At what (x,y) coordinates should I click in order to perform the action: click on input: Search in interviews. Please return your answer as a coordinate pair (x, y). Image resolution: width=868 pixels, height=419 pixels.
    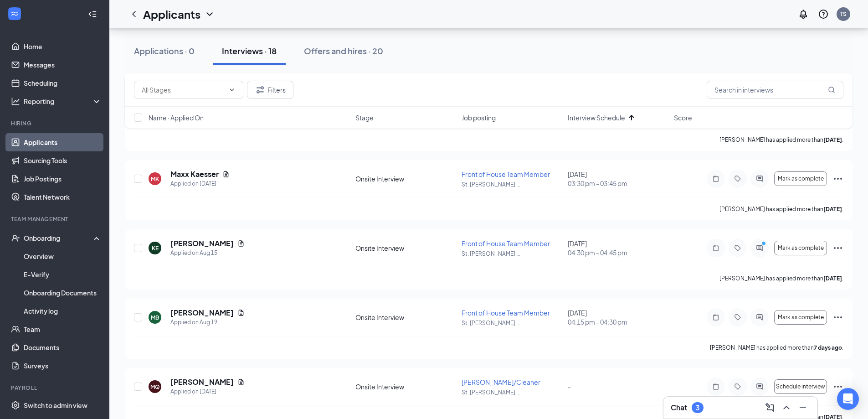
    Looking at the image, I should click on (775, 90).